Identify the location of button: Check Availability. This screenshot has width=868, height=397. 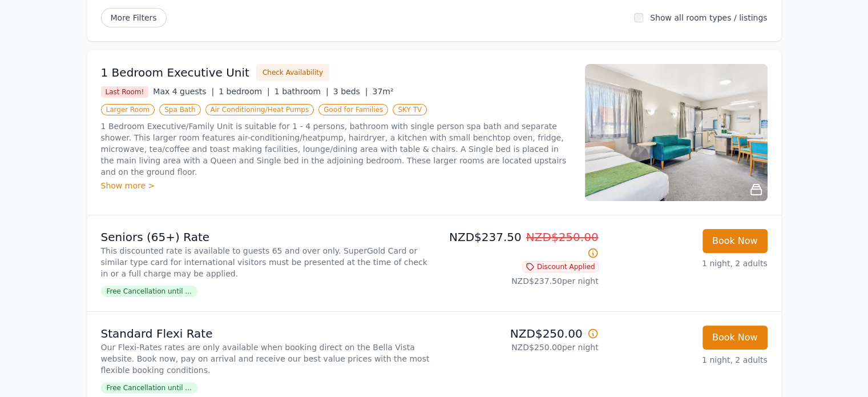
(292, 73).